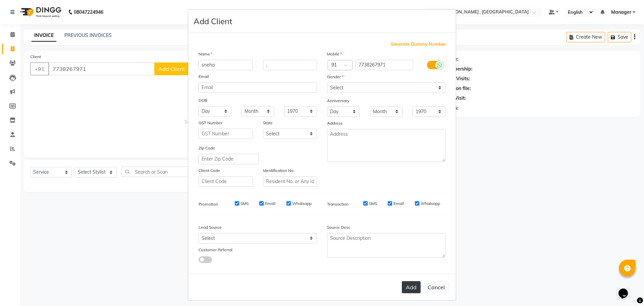  Describe the element at coordinates (208, 204) in the screenshot. I see `label: Promotion` at that location.